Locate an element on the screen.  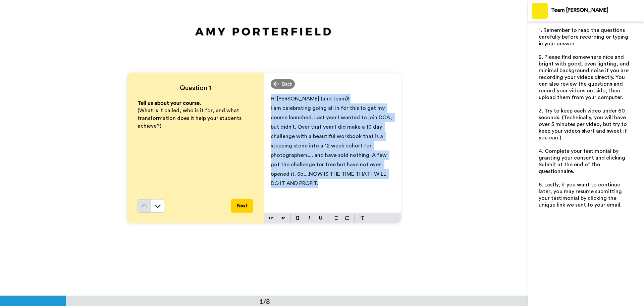
img: italic-mark.svg is located at coordinates (309, 218).